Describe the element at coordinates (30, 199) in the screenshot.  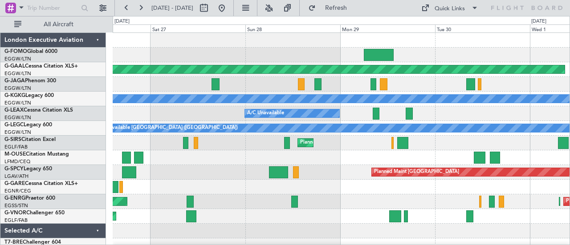
I see `a: G-ENRGPraetor 600` at that location.